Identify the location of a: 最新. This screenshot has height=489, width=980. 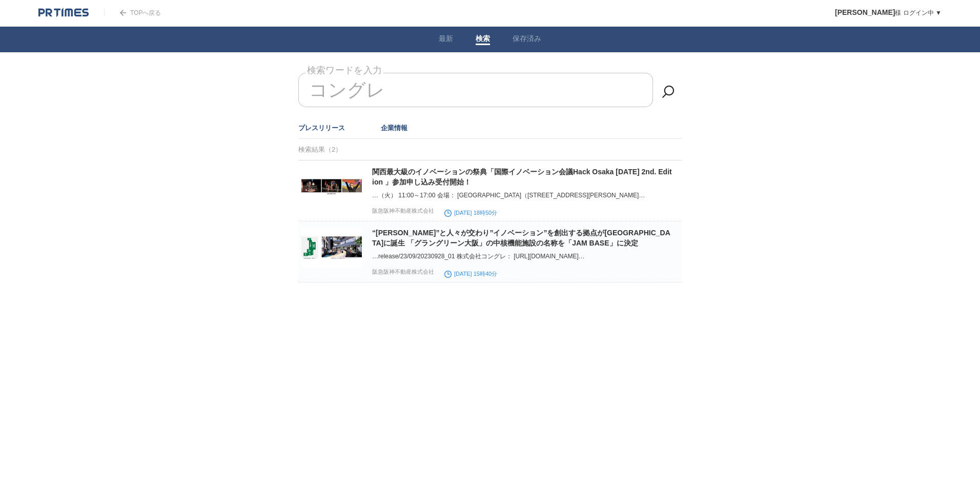
(446, 40).